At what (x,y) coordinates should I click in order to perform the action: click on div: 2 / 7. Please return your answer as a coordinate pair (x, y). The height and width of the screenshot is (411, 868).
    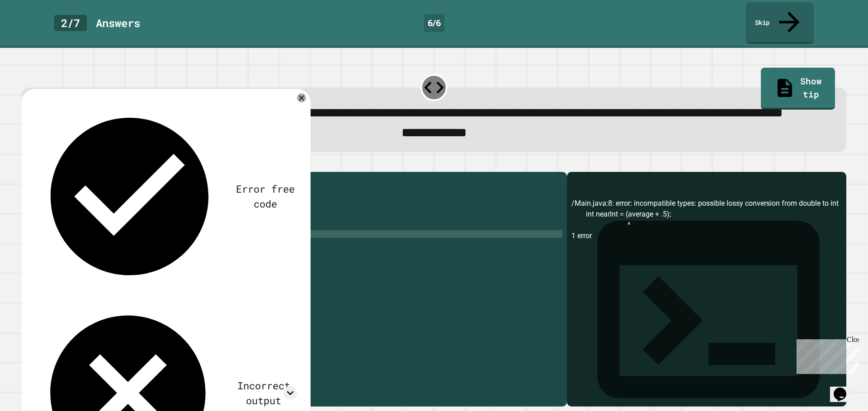
    Looking at the image, I should click on (71, 23).